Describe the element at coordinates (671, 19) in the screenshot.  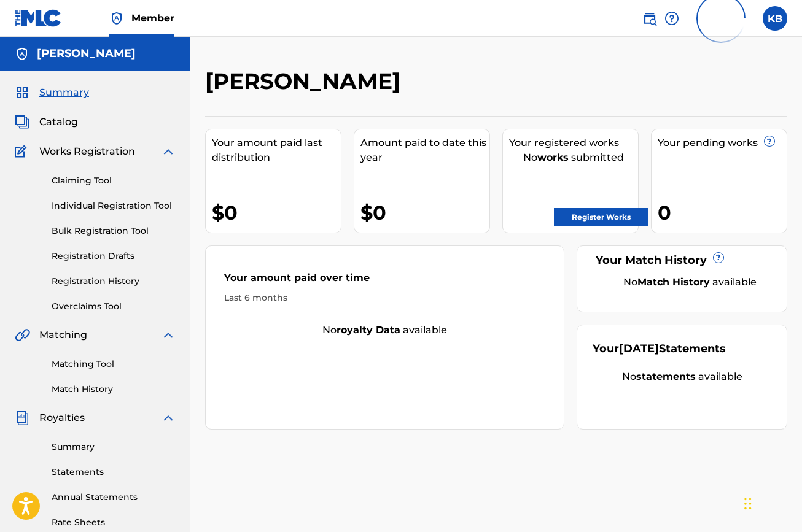
I see `div: Help` at that location.